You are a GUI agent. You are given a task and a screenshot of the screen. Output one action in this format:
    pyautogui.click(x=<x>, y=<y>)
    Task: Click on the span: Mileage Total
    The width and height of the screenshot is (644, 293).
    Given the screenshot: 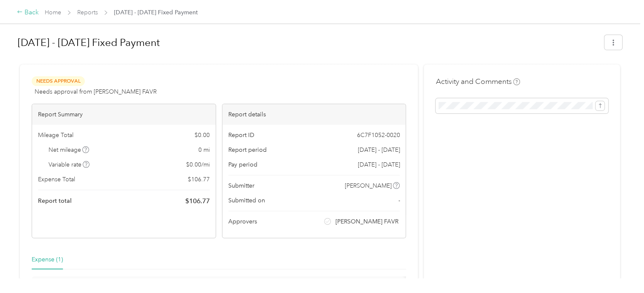 What is the action you would take?
    pyautogui.click(x=56, y=135)
    